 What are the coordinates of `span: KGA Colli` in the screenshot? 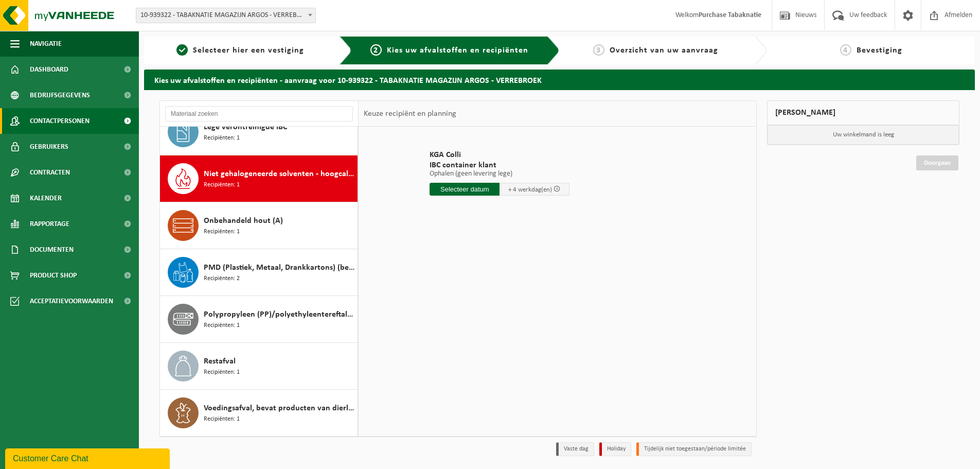 It's located at (500, 155).